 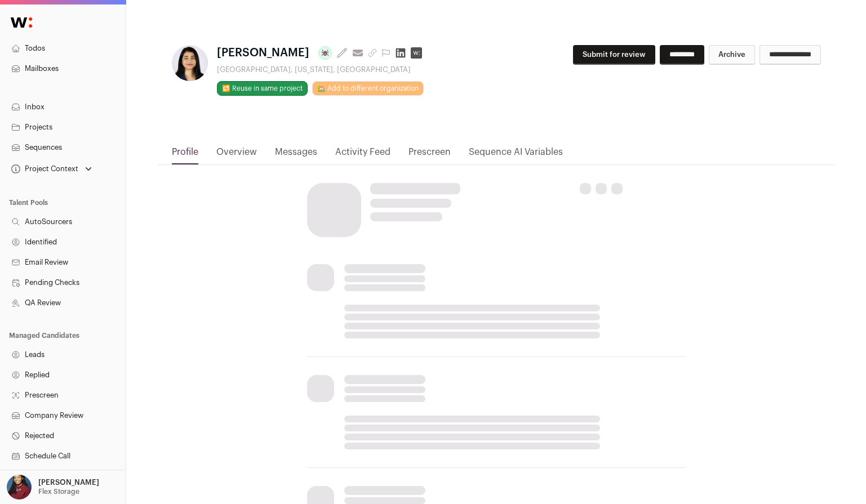 I want to click on button: Submit for review, so click(x=614, y=55).